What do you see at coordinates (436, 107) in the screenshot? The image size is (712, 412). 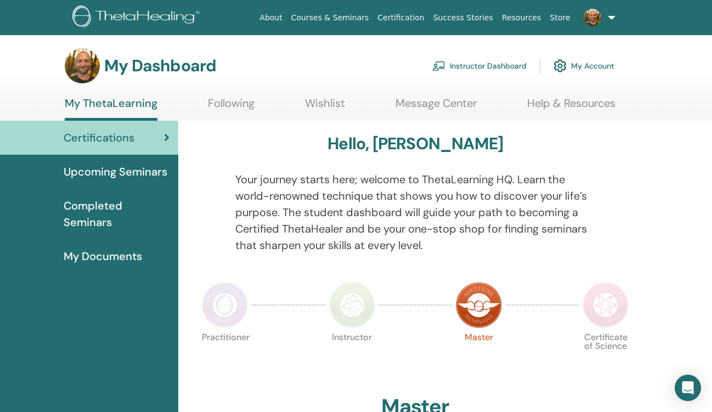 I see `a: Message Center` at bounding box center [436, 107].